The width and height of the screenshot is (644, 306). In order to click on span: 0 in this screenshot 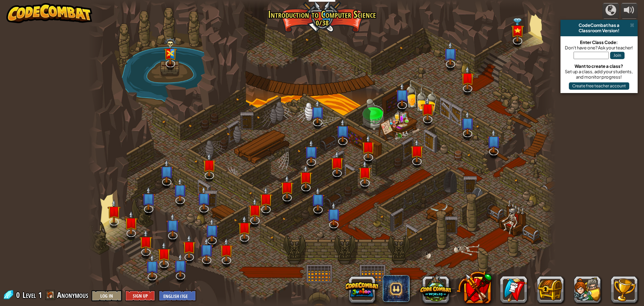, I will do `click(19, 295)`.